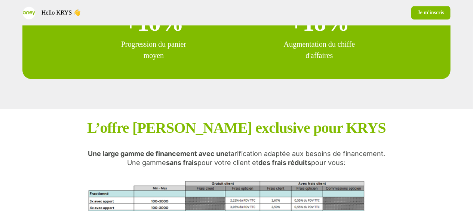  I want to click on p: Augmentation du chiffe d'affaires, so click(319, 50).